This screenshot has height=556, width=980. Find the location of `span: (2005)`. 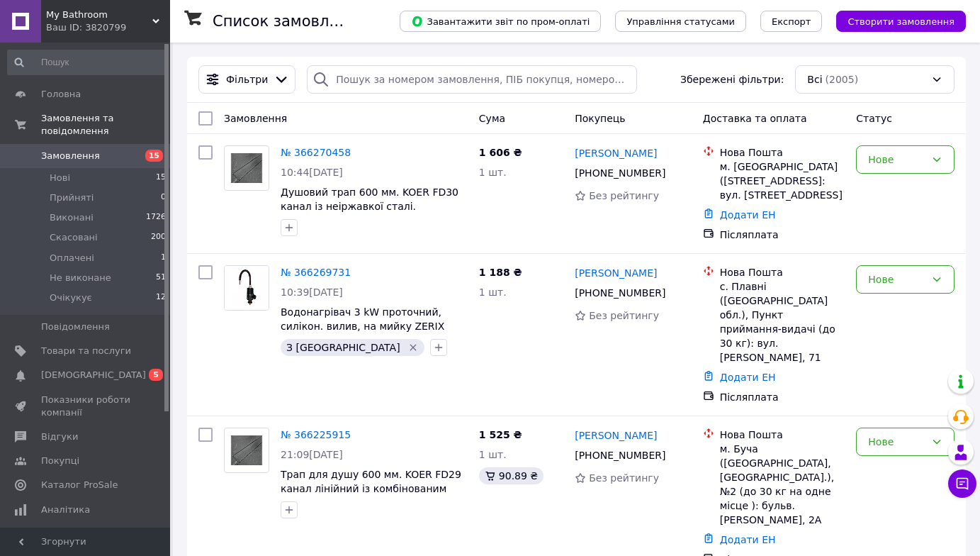

span: (2005) is located at coordinates (842, 80).